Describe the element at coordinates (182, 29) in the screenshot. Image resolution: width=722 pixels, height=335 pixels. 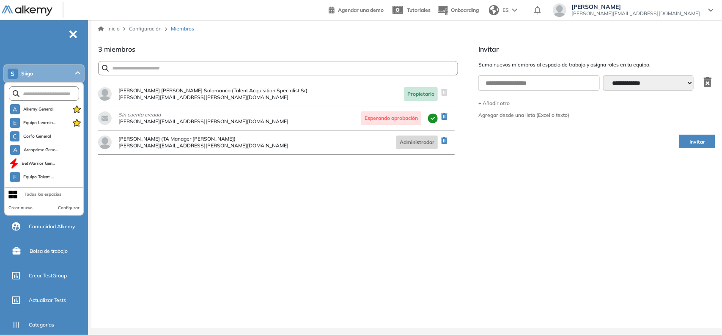
I see `span: Miembros` at that location.